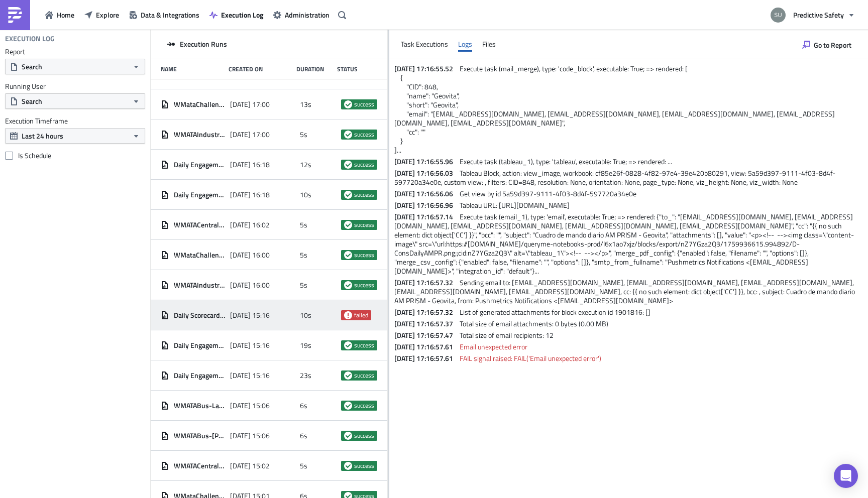  I want to click on span: WMATABus-Landover-WhoHasBeenTrainedOnTheGame, so click(200, 405).